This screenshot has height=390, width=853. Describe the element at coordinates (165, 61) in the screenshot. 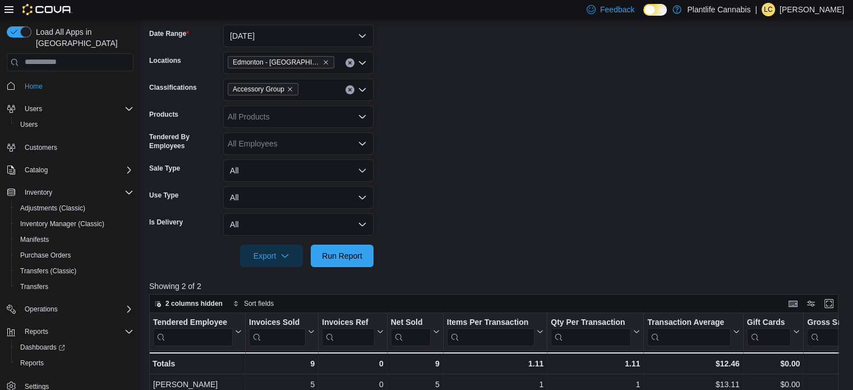

I see `label: Locations` at that location.